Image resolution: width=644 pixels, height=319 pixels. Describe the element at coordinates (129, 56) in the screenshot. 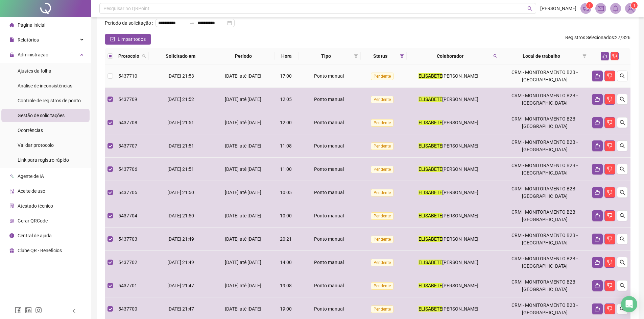

I see `span: Protocolo` at that location.